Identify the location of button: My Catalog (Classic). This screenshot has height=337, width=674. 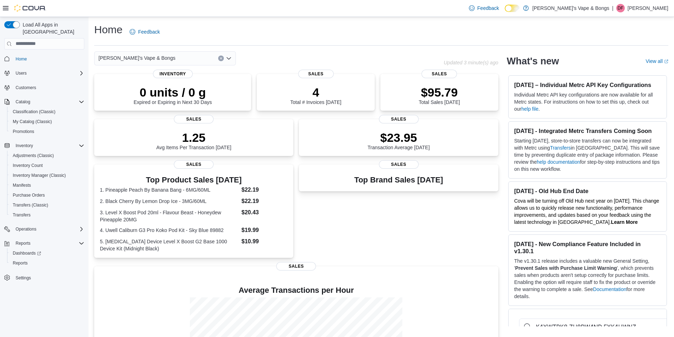
(47, 122).